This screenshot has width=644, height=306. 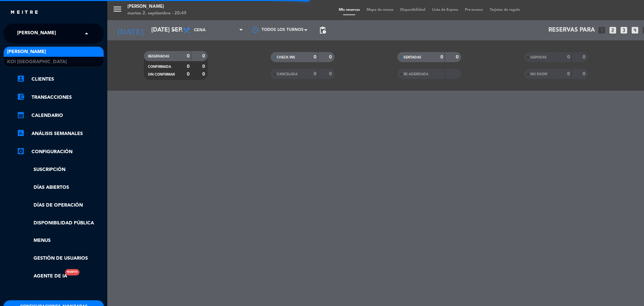 What do you see at coordinates (60, 187) in the screenshot?
I see `a: Días abiertos` at bounding box center [60, 187].